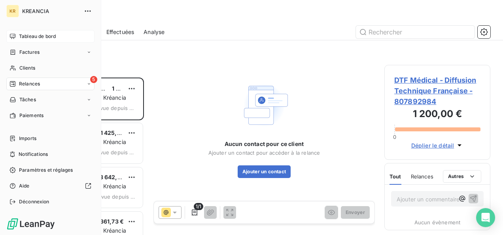 Image resolution: width=503 pixels, height=235 pixels. Describe the element at coordinates (264, 105) in the screenshot. I see `img: Empty state` at that location.